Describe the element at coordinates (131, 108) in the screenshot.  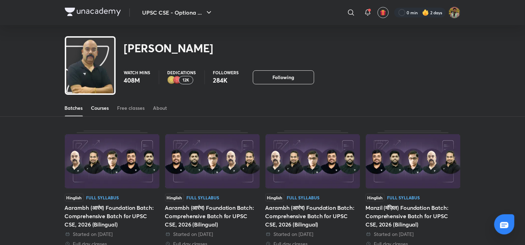
I see `div: Free classes` at that location.